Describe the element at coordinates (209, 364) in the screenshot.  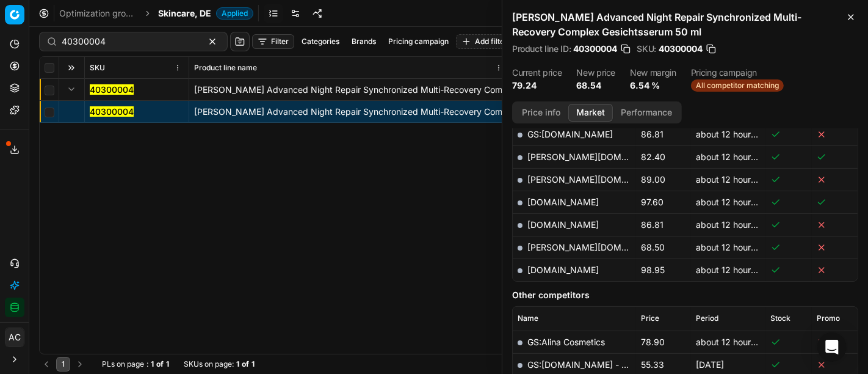
I see `span: SKUs on page :` at that location.